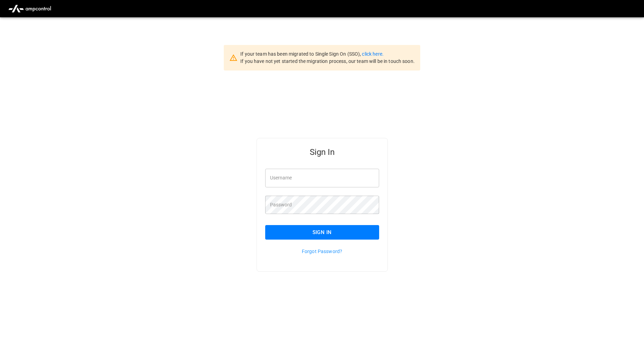 The image size is (644, 344). What do you see at coordinates (373, 54) in the screenshot?
I see `a: click here.` at bounding box center [373, 54].